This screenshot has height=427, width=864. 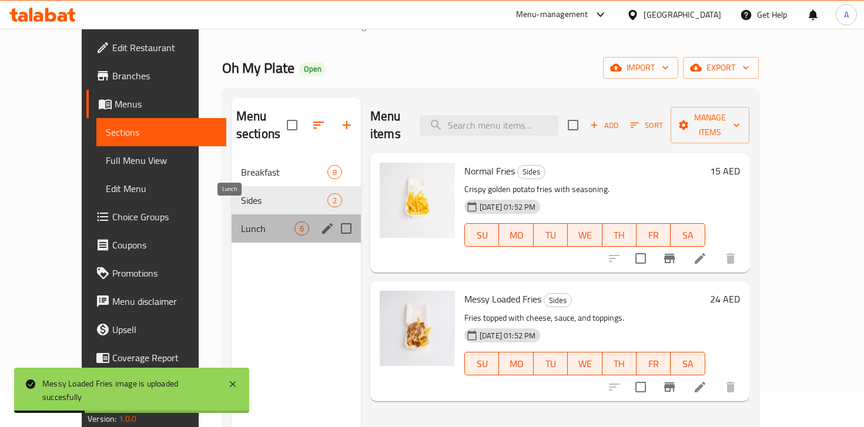 I want to click on button: Sort, so click(x=646, y=125).